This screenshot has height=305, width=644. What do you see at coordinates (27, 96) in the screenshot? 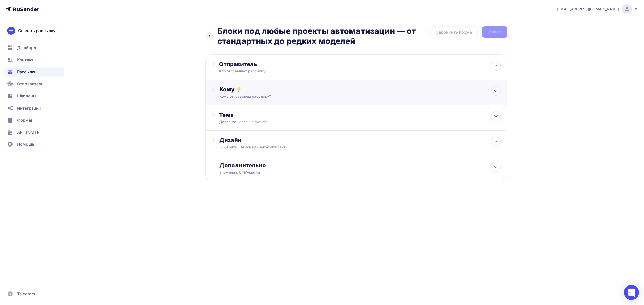
I see `span: Шаблоны` at bounding box center [27, 96].